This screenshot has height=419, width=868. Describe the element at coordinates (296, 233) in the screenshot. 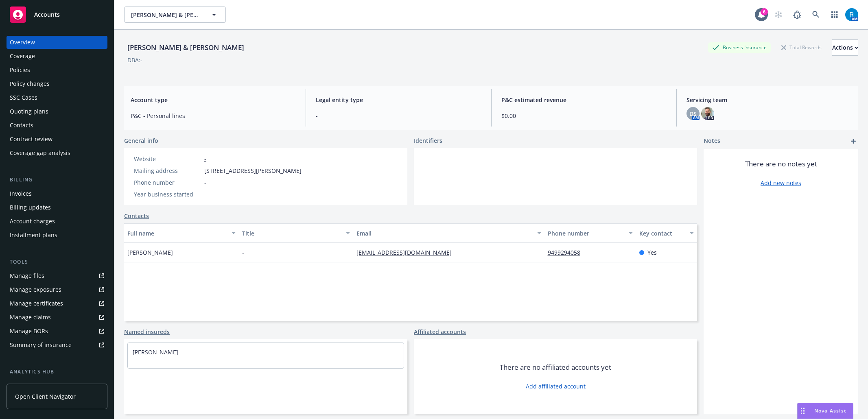

I see `button: Title` at that location.